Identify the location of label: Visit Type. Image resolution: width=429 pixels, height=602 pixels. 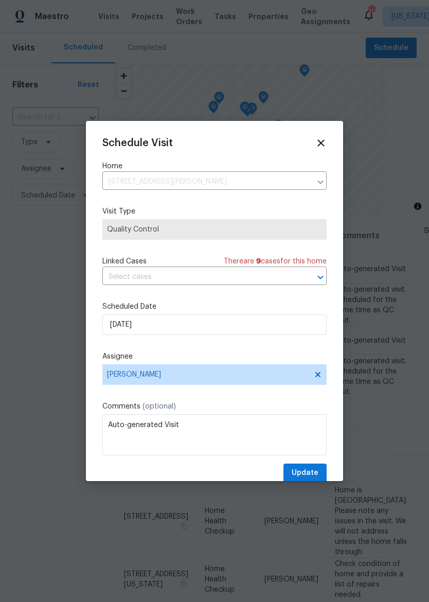
(215, 212).